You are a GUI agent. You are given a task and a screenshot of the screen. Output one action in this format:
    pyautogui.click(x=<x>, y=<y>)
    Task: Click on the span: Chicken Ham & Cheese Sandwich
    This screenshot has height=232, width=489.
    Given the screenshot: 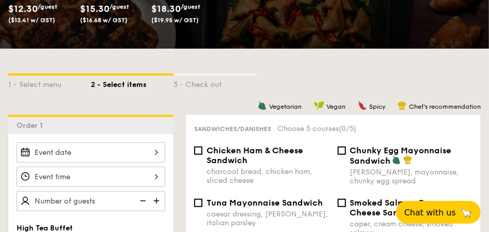 What is the action you would take?
    pyautogui.click(x=255, y=155)
    